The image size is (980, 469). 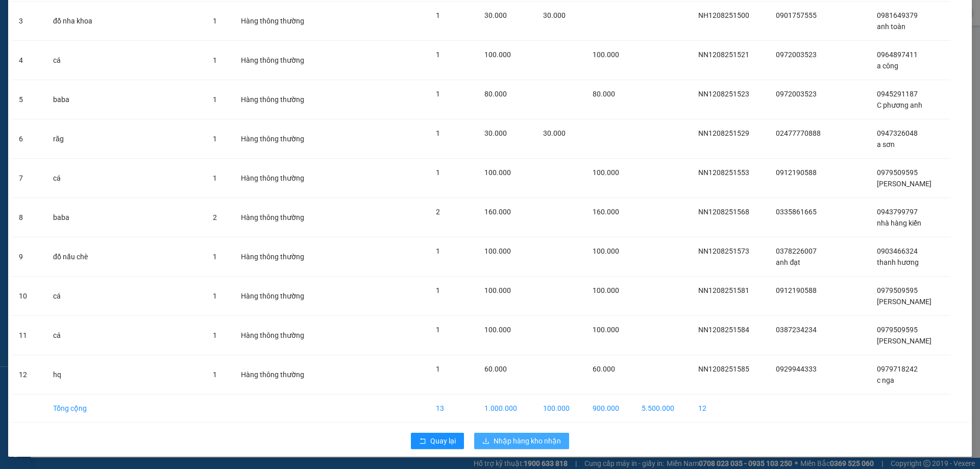 What do you see at coordinates (28, 296) in the screenshot?
I see `td: 10` at bounding box center [28, 296].